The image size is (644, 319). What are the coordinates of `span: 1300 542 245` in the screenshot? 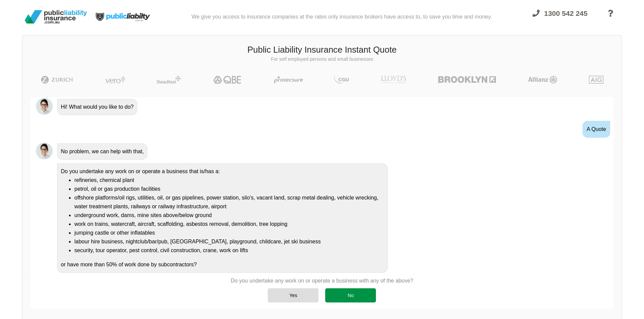 It's located at (566, 13).